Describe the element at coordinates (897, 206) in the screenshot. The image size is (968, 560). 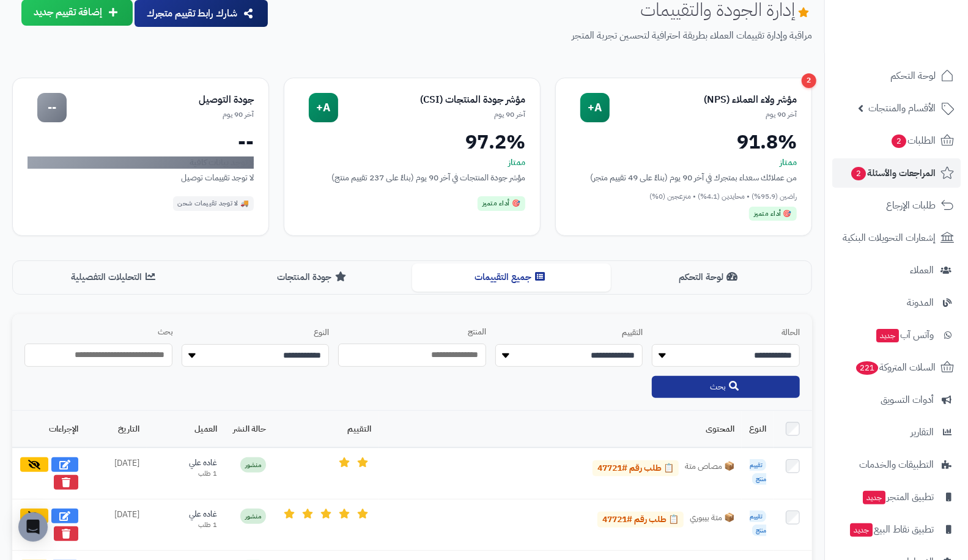
I see `a: طلبات الإرجاع` at that location.